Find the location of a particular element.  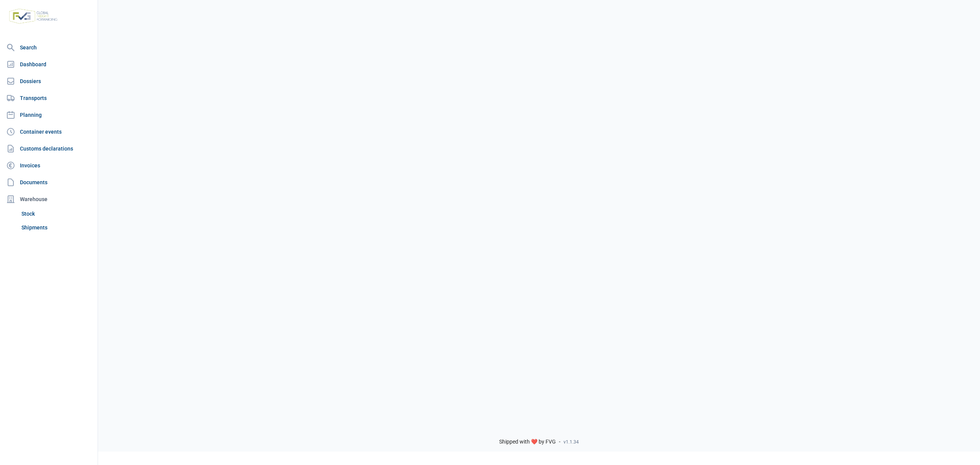

a: Search is located at coordinates (49, 48).